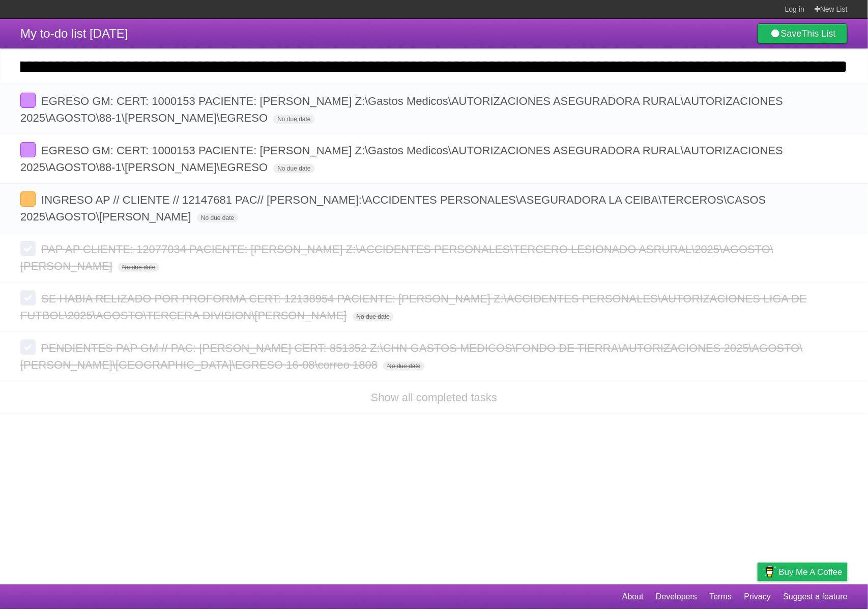 The image size is (868, 609). Describe the element at coordinates (819, 34) in the screenshot. I see `b: This List` at that location.